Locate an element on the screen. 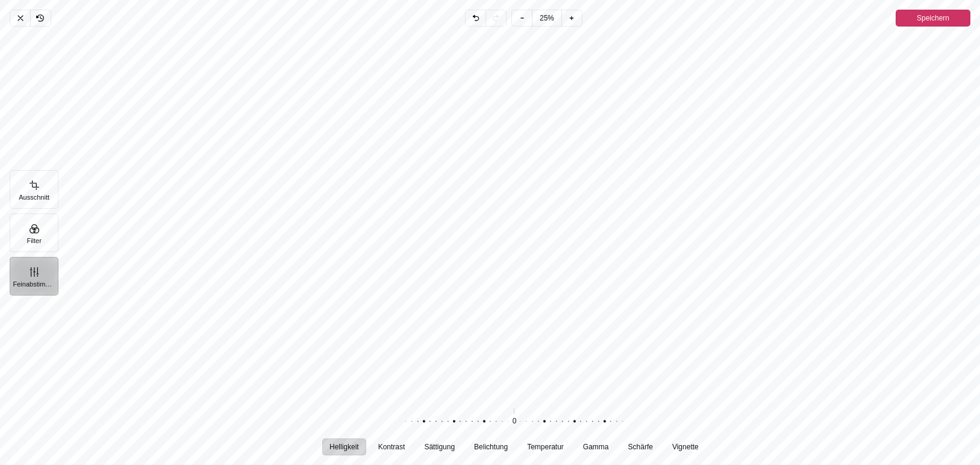  span: Vignette is located at coordinates (685, 447).